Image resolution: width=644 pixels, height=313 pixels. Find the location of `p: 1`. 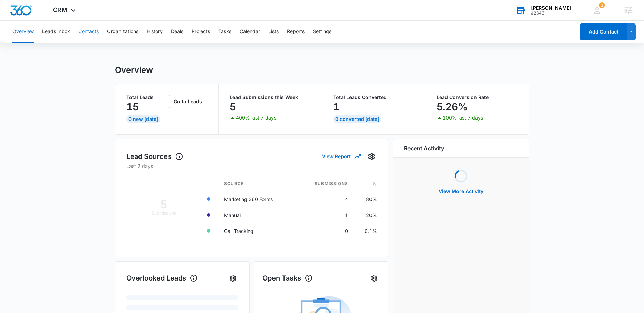

p: 1 is located at coordinates (337, 107).